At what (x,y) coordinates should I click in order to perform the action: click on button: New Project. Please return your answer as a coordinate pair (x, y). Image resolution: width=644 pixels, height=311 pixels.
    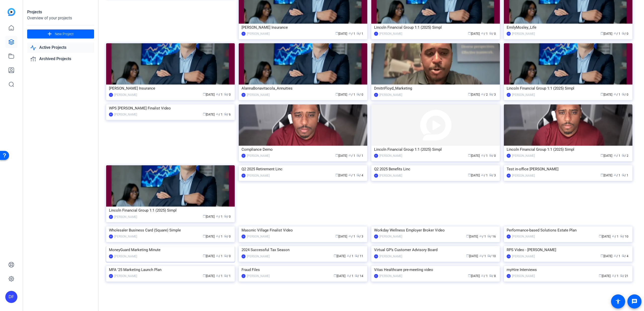
    Looking at the image, I should click on (61, 34).